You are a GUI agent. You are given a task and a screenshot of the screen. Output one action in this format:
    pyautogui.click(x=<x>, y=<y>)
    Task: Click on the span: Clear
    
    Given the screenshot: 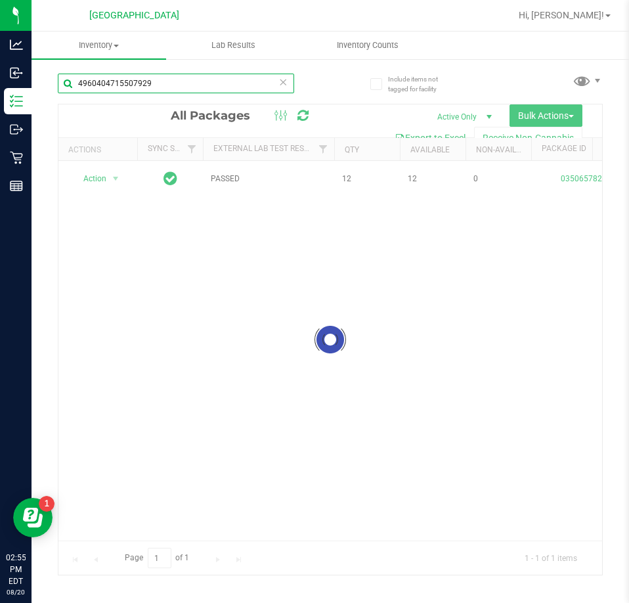 What is the action you would take?
    pyautogui.click(x=283, y=82)
    